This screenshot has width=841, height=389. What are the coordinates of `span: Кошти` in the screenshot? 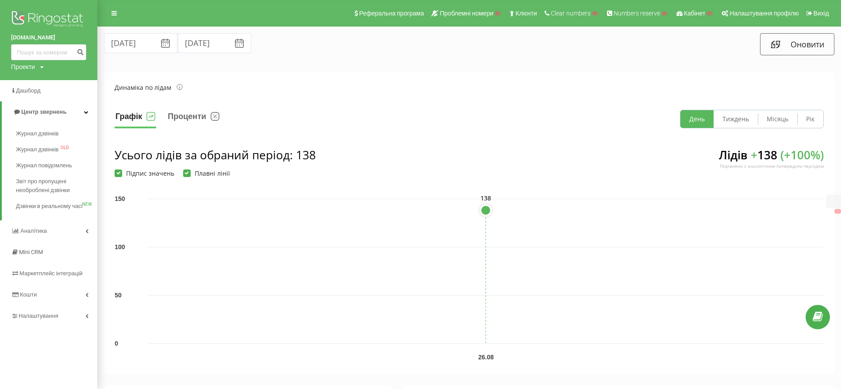 It's located at (28, 294).